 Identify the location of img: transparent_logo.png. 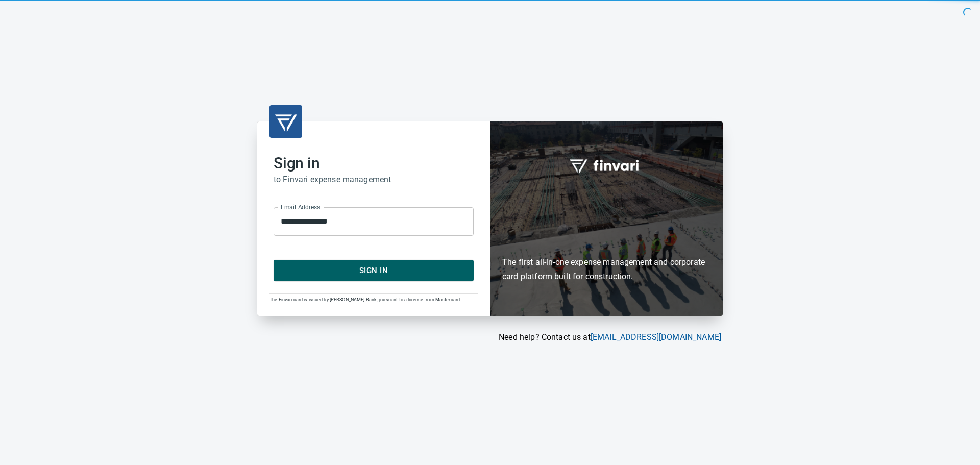
(286, 121).